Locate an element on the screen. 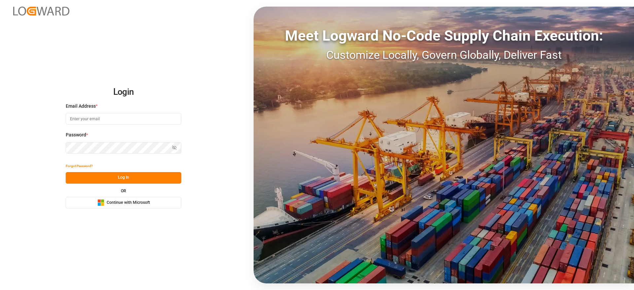  span: Password is located at coordinates (76, 135).